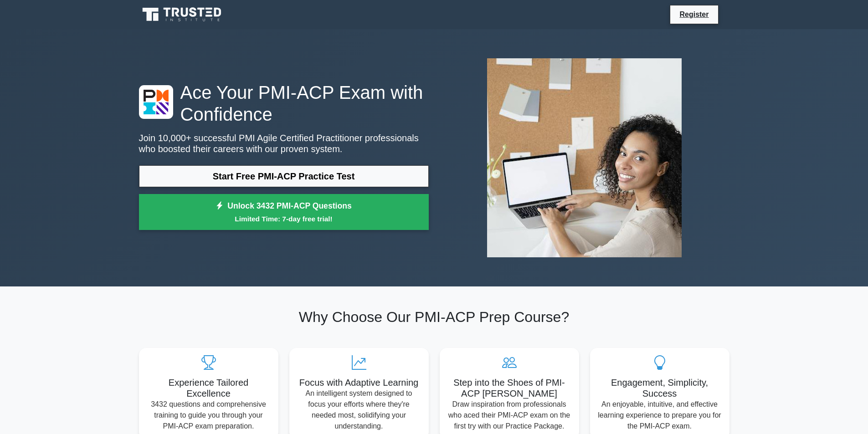 The width and height of the screenshot is (868, 434). I want to click on small: Limited Time: 7-day free trial!, so click(284, 219).